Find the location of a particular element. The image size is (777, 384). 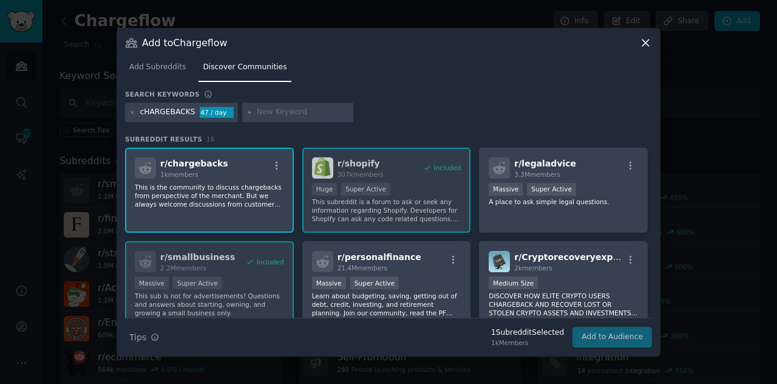

span: r/ Cryptorecoveryexpert is located at coordinates (570, 257).